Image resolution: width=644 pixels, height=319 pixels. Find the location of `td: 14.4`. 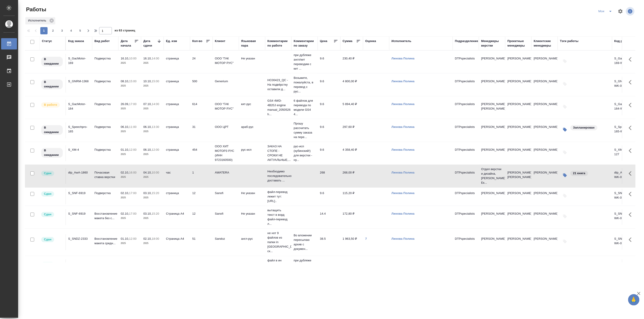

td: 14.4 is located at coordinates (329, 217).